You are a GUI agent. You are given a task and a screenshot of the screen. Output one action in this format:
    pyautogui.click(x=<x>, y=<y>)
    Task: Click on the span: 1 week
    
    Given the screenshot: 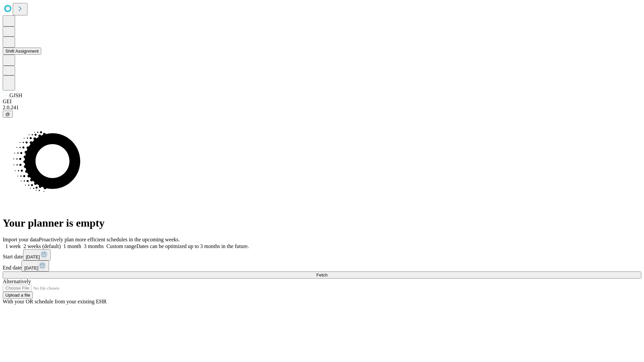 What is the action you would take?
    pyautogui.click(x=13, y=246)
    